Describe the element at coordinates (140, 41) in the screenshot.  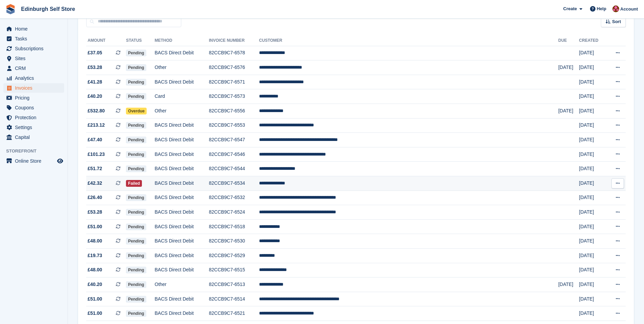
I see `th: Status` at that location.